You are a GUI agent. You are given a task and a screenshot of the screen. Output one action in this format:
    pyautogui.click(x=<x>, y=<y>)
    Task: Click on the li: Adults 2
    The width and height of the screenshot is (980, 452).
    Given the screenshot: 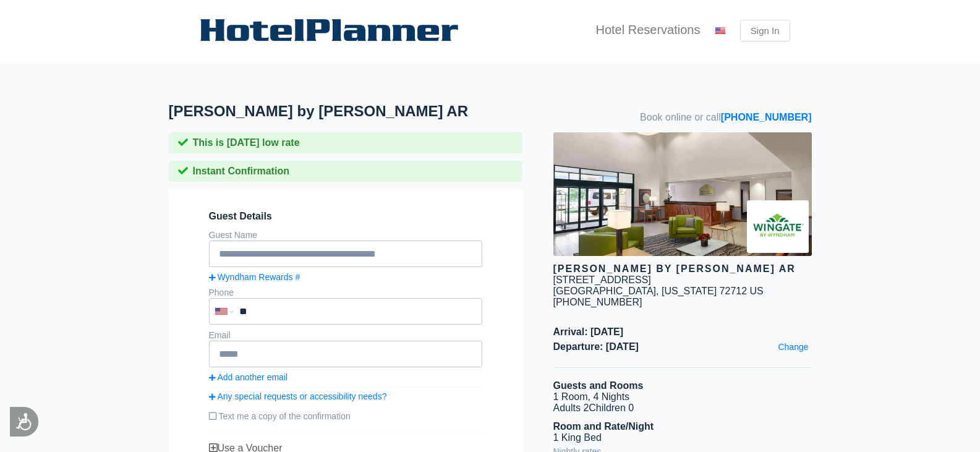 What is the action you would take?
    pyautogui.click(x=683, y=408)
    